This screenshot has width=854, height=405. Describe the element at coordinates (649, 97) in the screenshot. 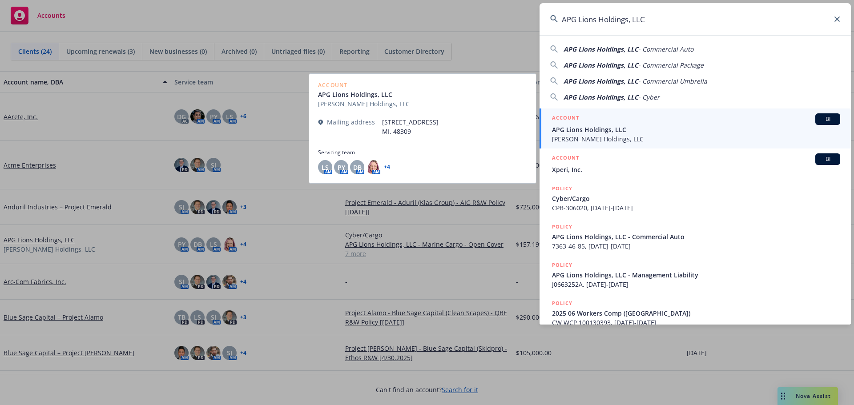

I see `span: - Cyber` at that location.